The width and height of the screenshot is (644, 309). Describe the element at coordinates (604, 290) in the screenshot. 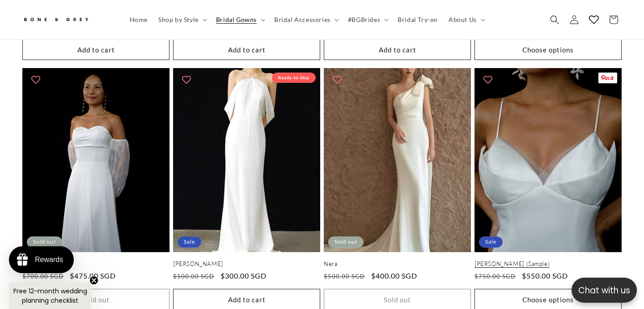

I see `p: Chat with us` at that location.